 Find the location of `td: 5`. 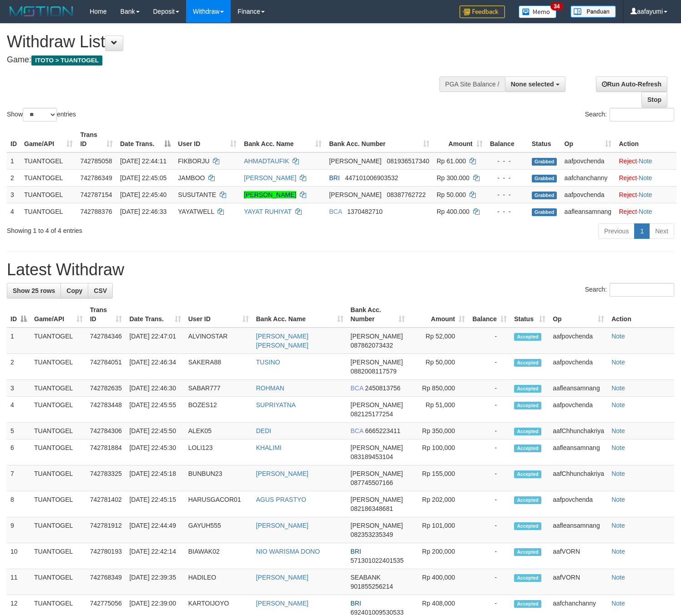

td: 5 is located at coordinates (18, 431).